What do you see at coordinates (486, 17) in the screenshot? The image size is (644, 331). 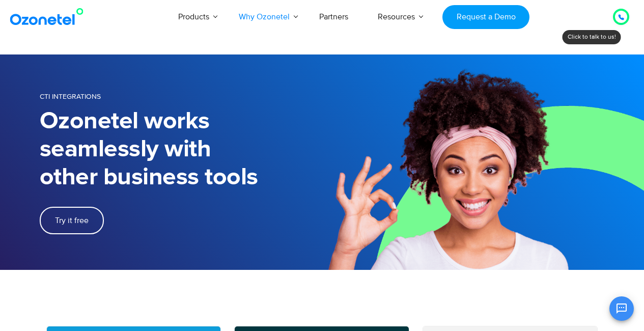 I see `a: Request a Demo` at bounding box center [486, 17].